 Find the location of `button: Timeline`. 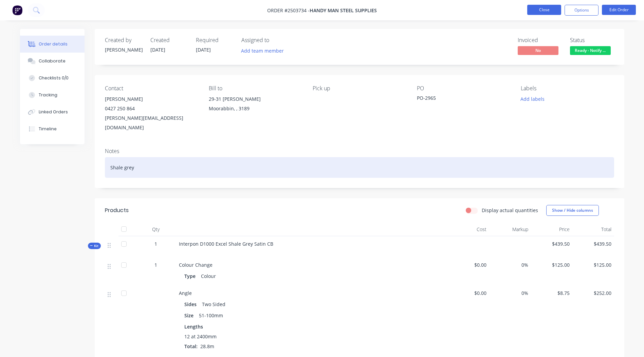

button: Timeline is located at coordinates (52, 129).